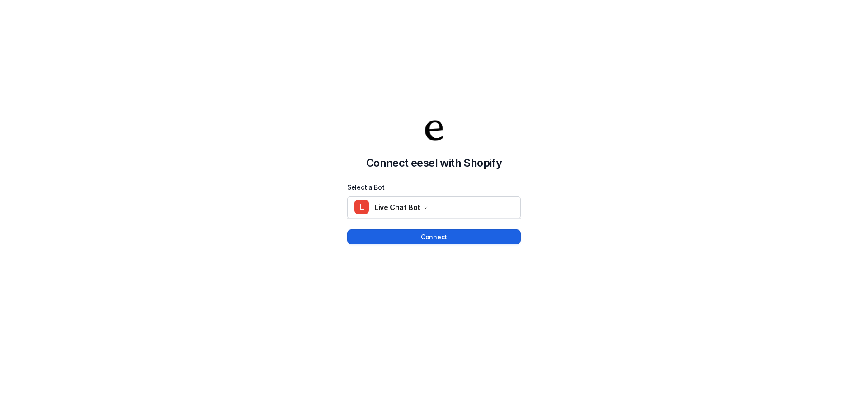 The image size is (868, 415). What do you see at coordinates (362, 207) in the screenshot?
I see `span: L` at bounding box center [362, 207].